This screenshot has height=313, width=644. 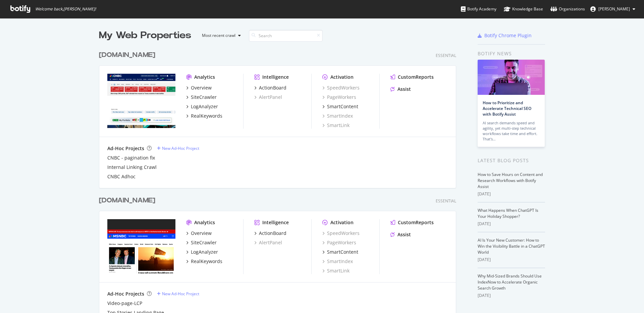 What do you see at coordinates (508, 213) in the screenshot?
I see `a: What Happens When ChatGPT Is Your Holiday Shopper?` at bounding box center [508, 213].